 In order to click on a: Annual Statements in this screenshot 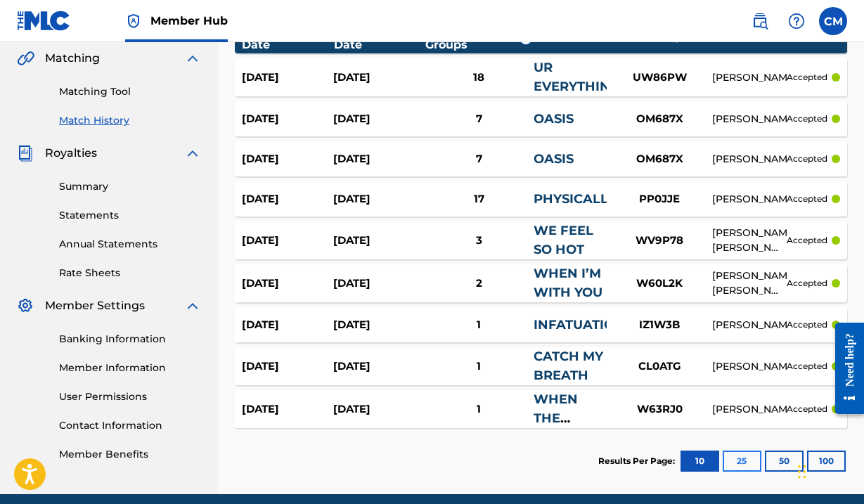, I will do `click(130, 243)`.